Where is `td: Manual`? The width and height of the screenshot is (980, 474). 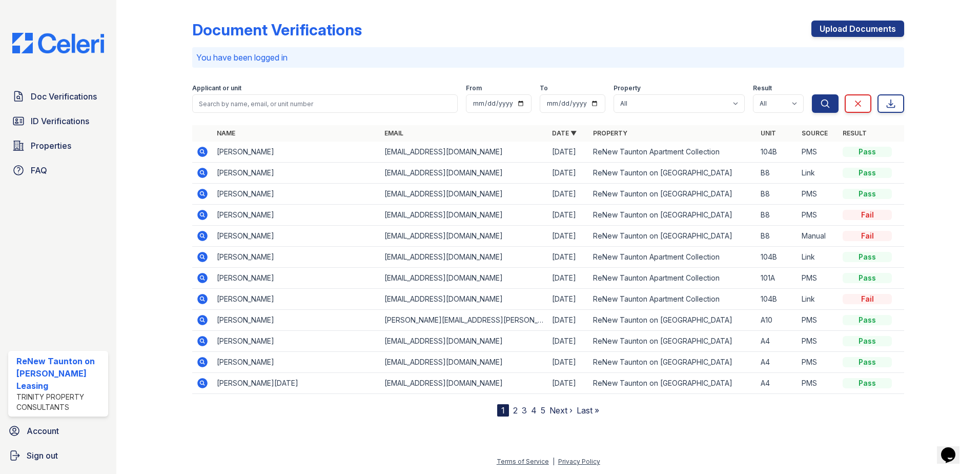
td: Manual is located at coordinates (818, 236).